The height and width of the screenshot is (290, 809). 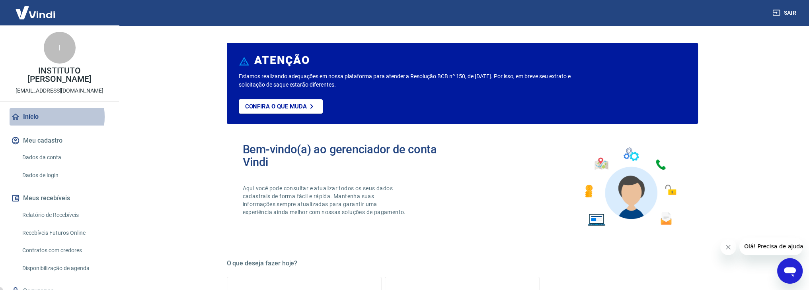 I want to click on h6: ATENÇÃO, so click(x=282, y=60).